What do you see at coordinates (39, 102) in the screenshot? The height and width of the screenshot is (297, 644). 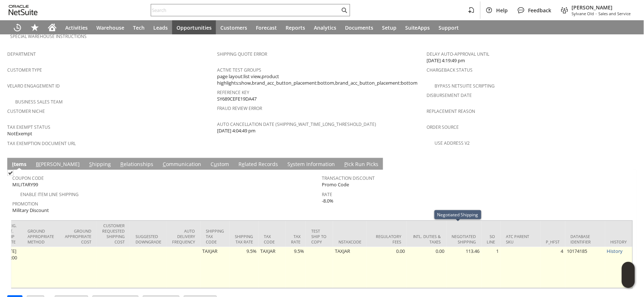 I see `a: Business Sales Team` at bounding box center [39, 102].